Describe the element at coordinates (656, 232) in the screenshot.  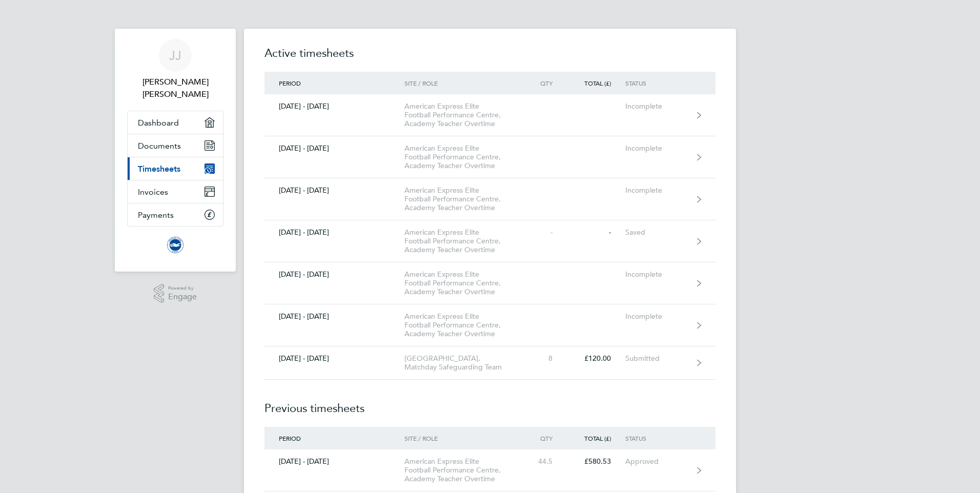
I see `div: Saved` at that location.